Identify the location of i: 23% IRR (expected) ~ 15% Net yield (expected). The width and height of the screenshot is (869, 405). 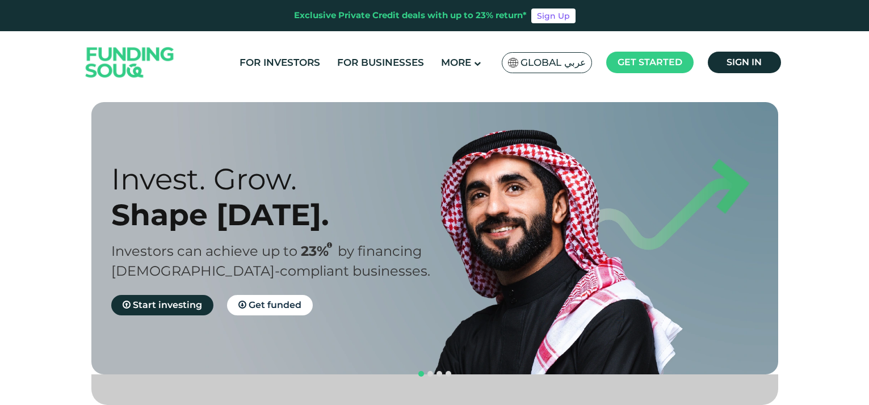
(329, 245).